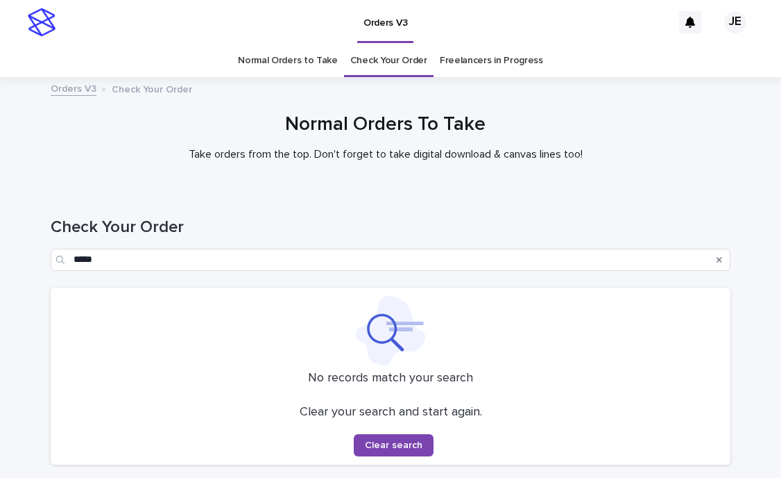 Image resolution: width=781 pixels, height=478 pixels. Describe the element at coordinates (391, 378) in the screenshot. I see `p: No records match your search` at that location.